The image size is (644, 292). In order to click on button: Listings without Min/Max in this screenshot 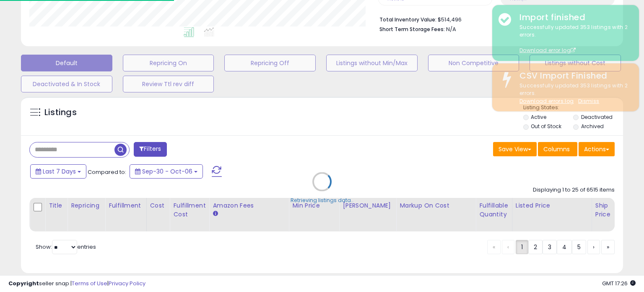, I will do `click(372, 63)`.